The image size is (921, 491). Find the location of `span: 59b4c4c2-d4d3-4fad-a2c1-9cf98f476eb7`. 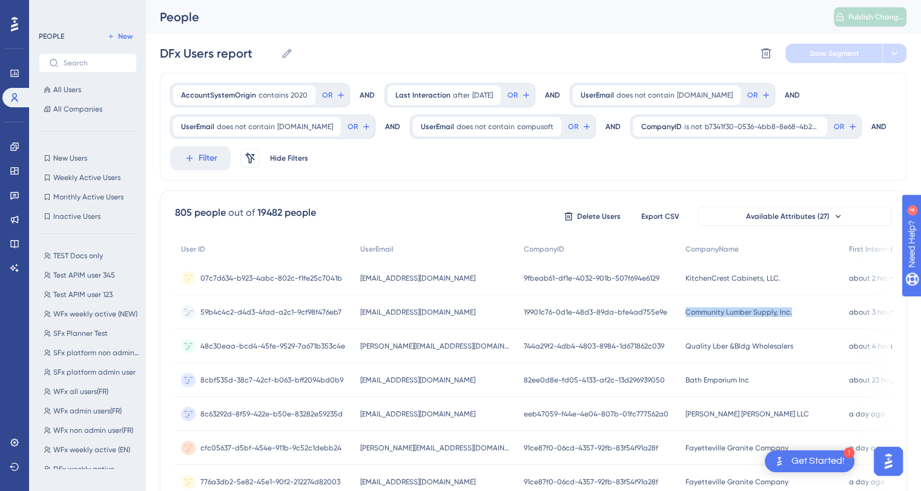

span: 59b4c4c2-d4d3-4fad-a2c1-9cf98f476eb7 is located at coordinates (271, 312).